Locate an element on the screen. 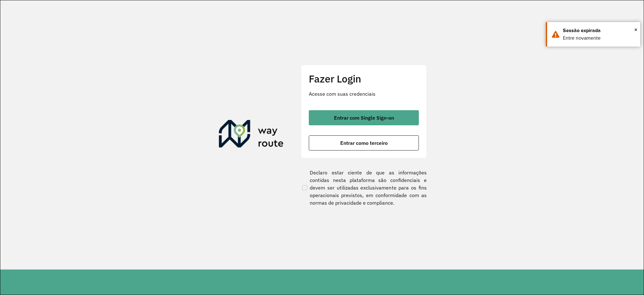 This screenshot has height=295, width=644. h2: Fazer Login is located at coordinates (364, 79).